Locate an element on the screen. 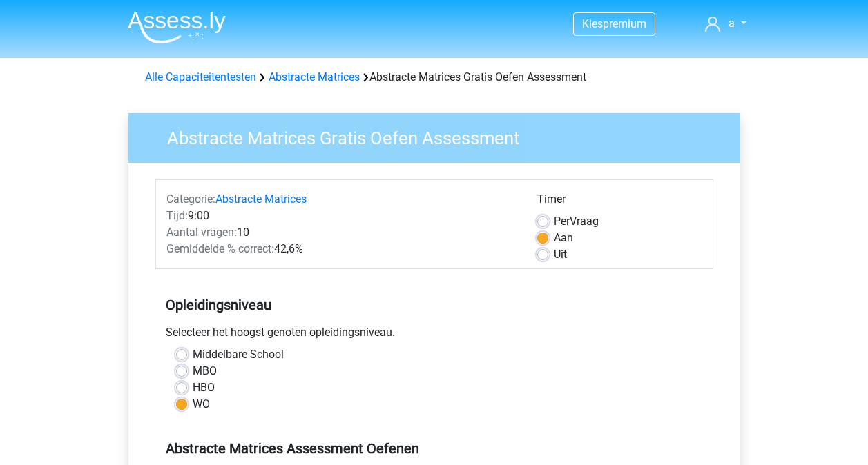 This screenshot has height=465, width=868. a: Alle Capaciteitentesten is located at coordinates (200, 77).